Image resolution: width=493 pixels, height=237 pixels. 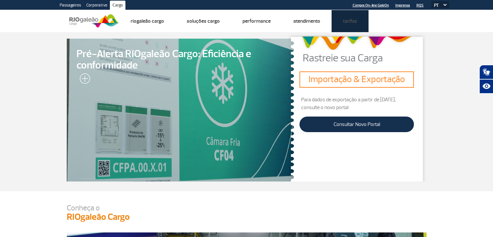 What do you see at coordinates (402, 5) in the screenshot?
I see `a: Imprensa` at bounding box center [402, 5].